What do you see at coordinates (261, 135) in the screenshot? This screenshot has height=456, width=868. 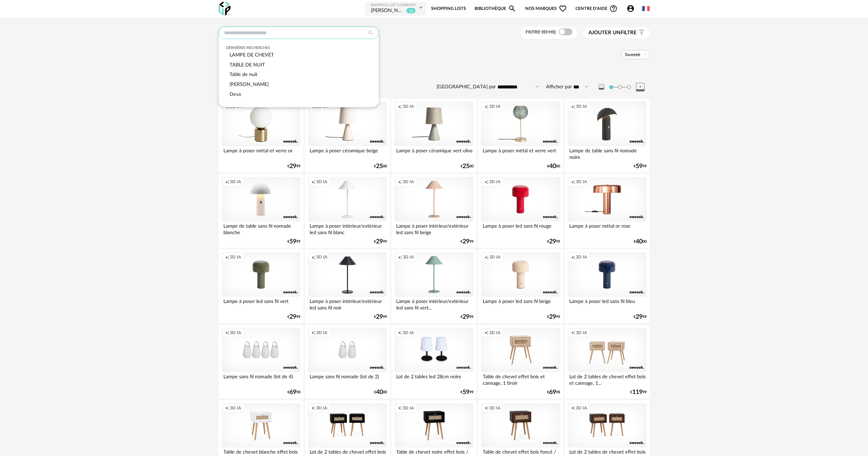 I see `a: Creation icon 3D IA Lampe à poser métal et verre or €2999` at bounding box center [261, 135].